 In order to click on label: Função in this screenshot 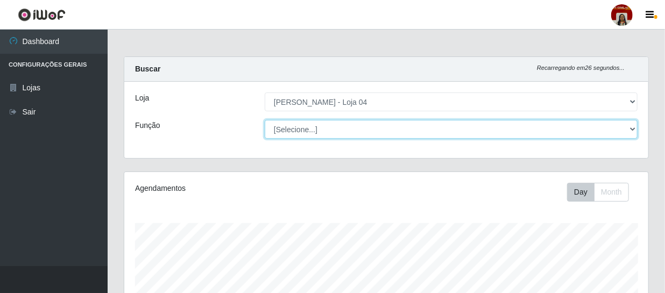, I will do `click(147, 125)`.